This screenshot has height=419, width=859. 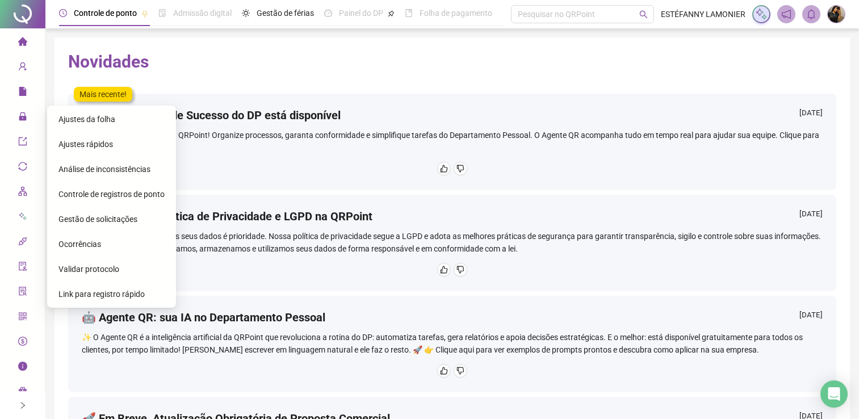 What do you see at coordinates (786, 14) in the screenshot?
I see `span: notification` at bounding box center [786, 14].